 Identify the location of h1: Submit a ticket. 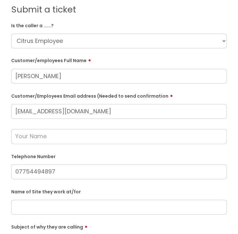
(119, 10).